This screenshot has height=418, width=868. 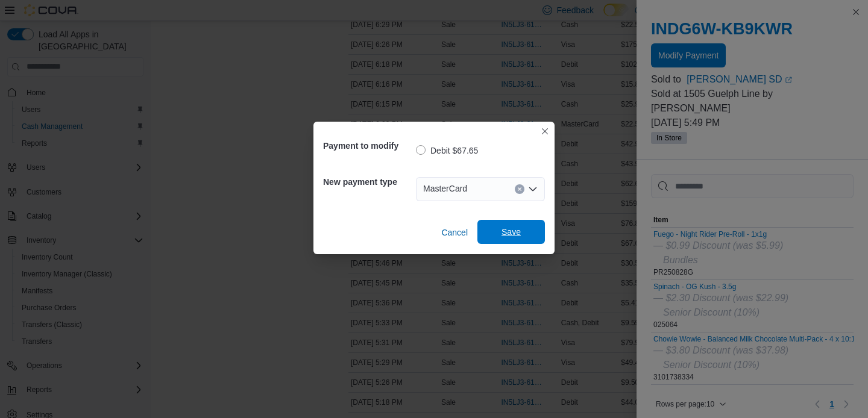 What do you see at coordinates (511, 231) in the screenshot?
I see `span: Save` at bounding box center [511, 231].